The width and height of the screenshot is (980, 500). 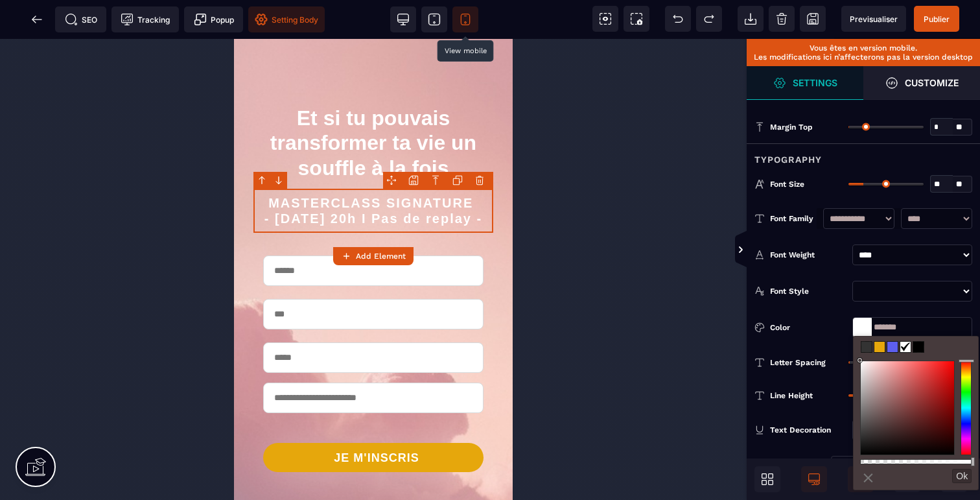 I want to click on span: View components, so click(x=606, y=19).